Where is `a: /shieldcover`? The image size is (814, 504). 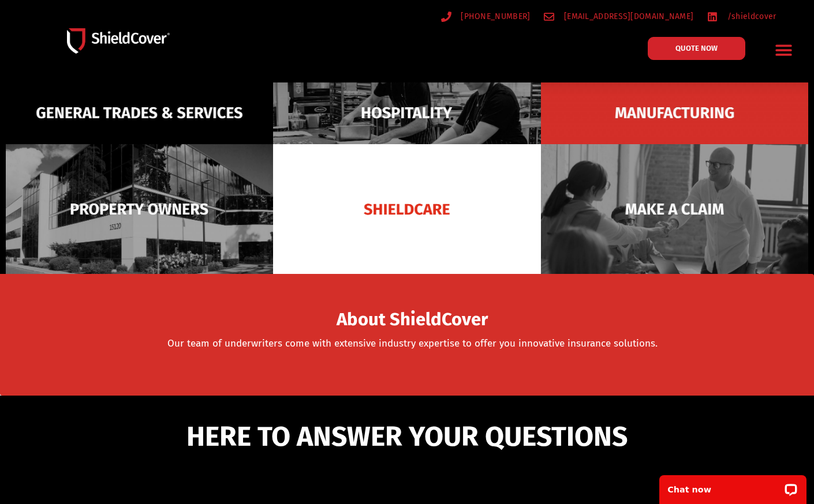 a: /shieldcover is located at coordinates (741, 17).